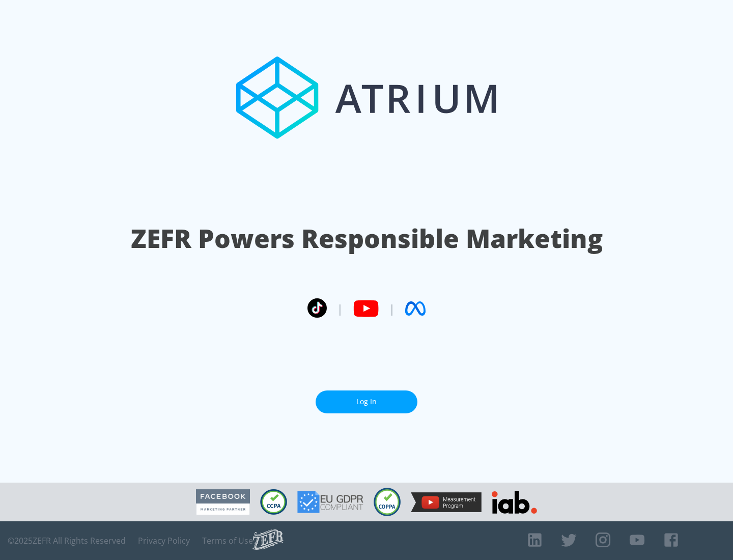 This screenshot has width=733, height=560. What do you see at coordinates (228, 541) in the screenshot?
I see `a: Terms of Use` at bounding box center [228, 541].